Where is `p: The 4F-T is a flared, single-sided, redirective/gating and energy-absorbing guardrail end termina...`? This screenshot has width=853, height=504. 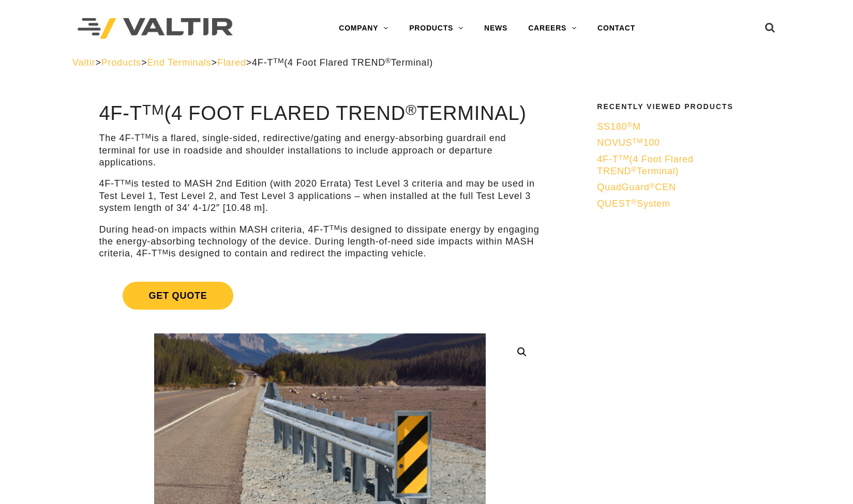
p: The 4F-T is a flared, single-sided, redirective/gating and energy-absorbing guardrail end termina... is located at coordinates (320, 150).